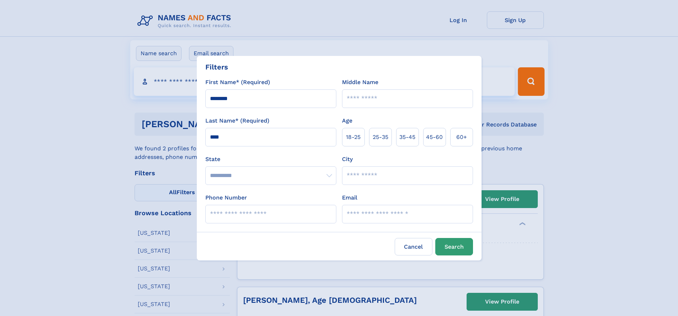 This screenshot has width=678, height=316. I want to click on label: Cancel, so click(414, 246).